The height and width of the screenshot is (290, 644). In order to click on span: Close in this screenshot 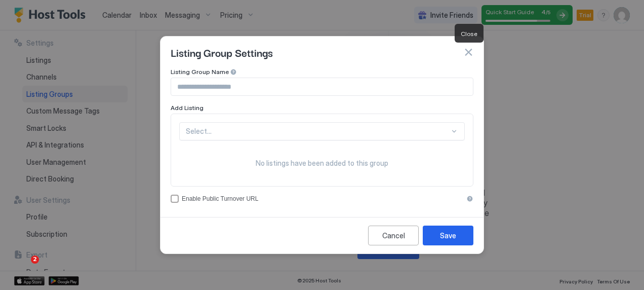, I will do `click(469, 34)`.